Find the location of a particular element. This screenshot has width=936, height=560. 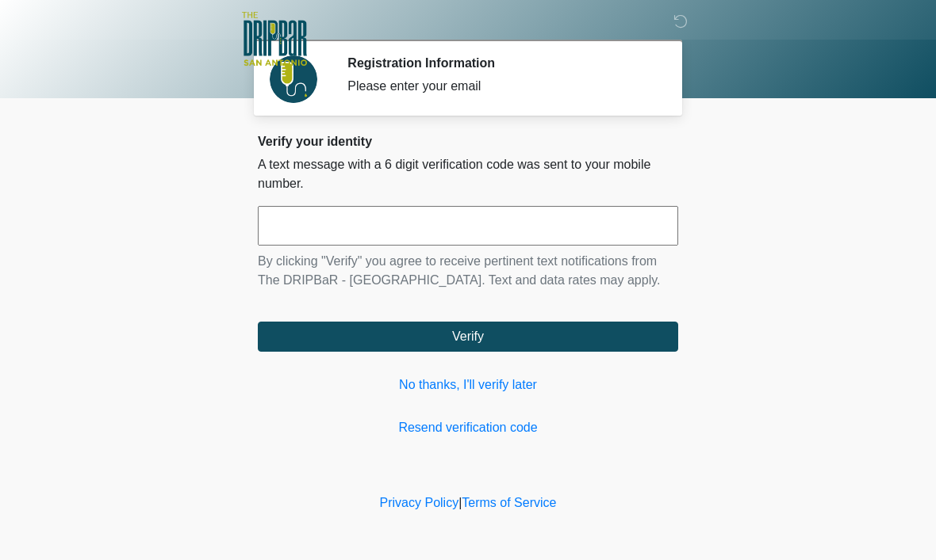

a: Privacy Policy is located at coordinates (420, 502).